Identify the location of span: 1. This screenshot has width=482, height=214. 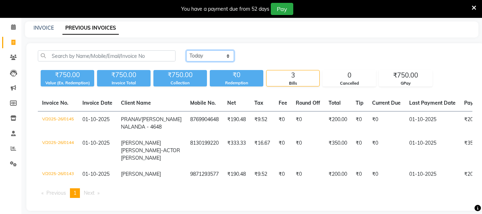
(75, 193).